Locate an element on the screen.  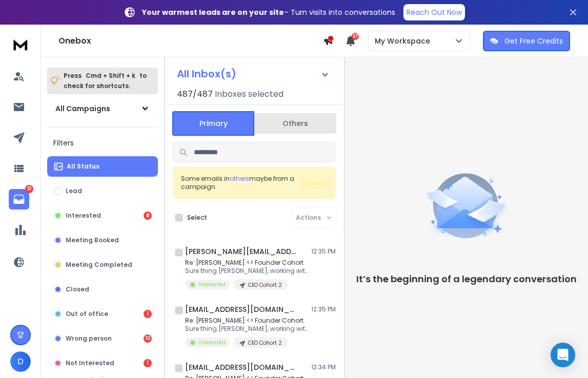
p: Press to check for shortcuts. is located at coordinates (105, 81).